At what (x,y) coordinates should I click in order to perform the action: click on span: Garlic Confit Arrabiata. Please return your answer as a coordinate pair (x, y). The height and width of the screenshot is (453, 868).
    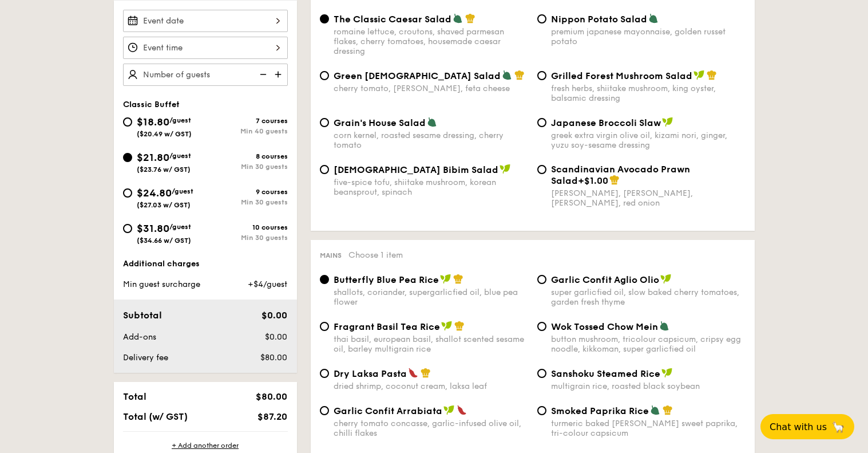
    Looking at the image, I should click on (388, 411).